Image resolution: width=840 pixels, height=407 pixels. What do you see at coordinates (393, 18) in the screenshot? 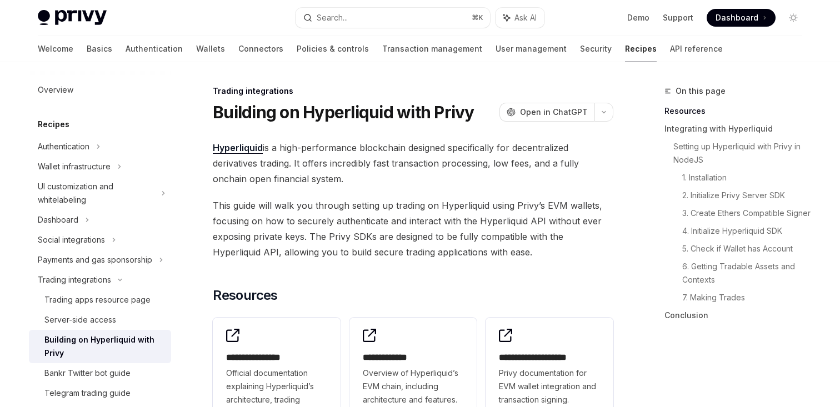
I see `button: Search...⌘K` at bounding box center [393, 18].